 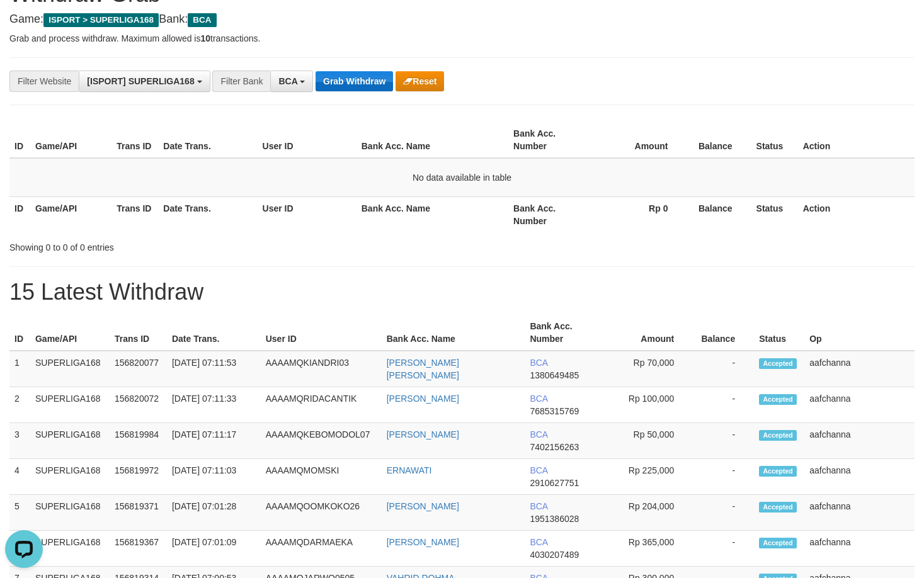 What do you see at coordinates (647, 477) in the screenshot?
I see `td: Rp 225,000` at bounding box center [647, 477].